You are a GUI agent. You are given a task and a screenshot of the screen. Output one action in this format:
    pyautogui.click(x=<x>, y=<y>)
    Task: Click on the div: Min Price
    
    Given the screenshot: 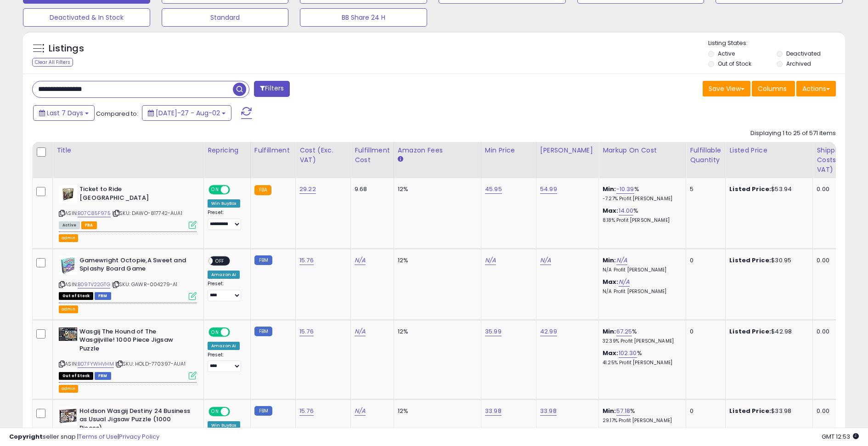 What is the action you would take?
    pyautogui.click(x=508, y=150)
    